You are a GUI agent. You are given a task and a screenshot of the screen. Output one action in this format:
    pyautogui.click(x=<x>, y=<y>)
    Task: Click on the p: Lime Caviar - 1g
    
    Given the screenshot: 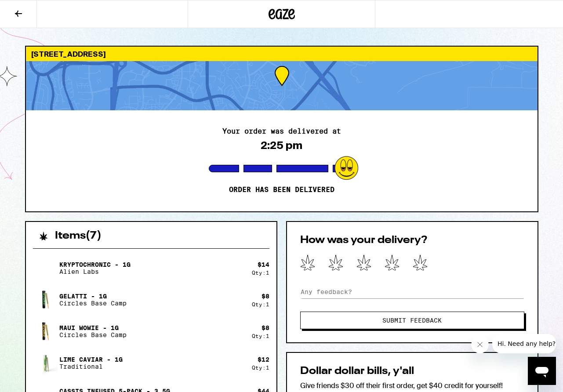 What is the action you would take?
    pyautogui.click(x=91, y=359)
    